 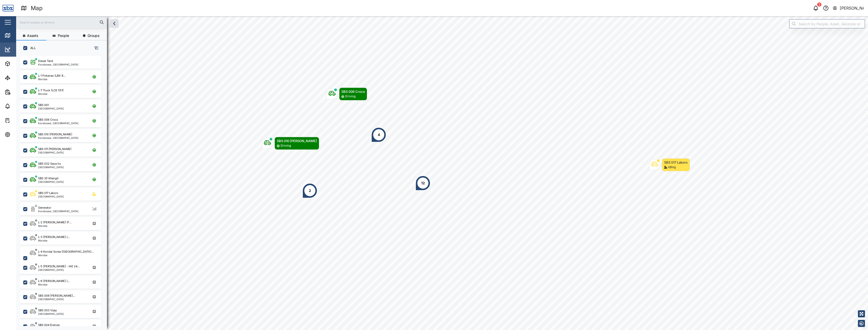 What do you see at coordinates (827, 24) in the screenshot?
I see `input: Search by People, Asset, Geozone or Place` at bounding box center [827, 24].